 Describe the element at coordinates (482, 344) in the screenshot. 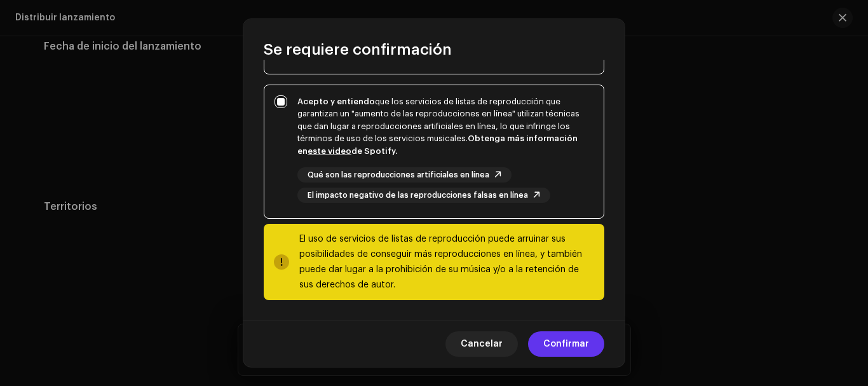

I see `button: Cancelar` at that location.